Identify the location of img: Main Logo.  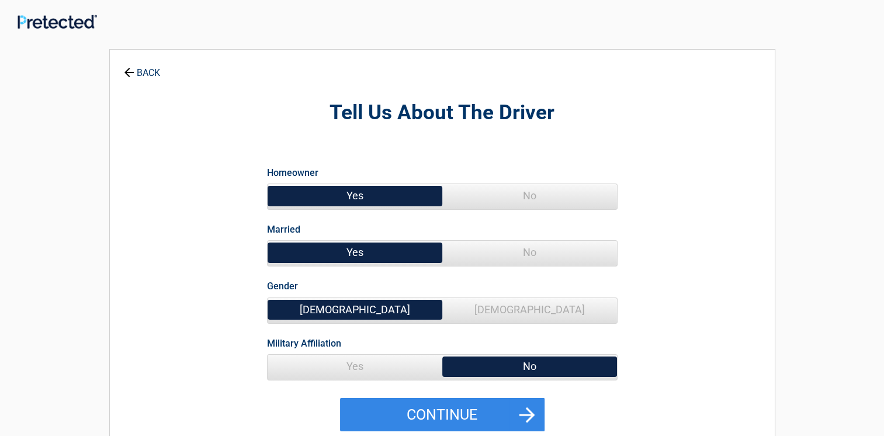
(57, 22).